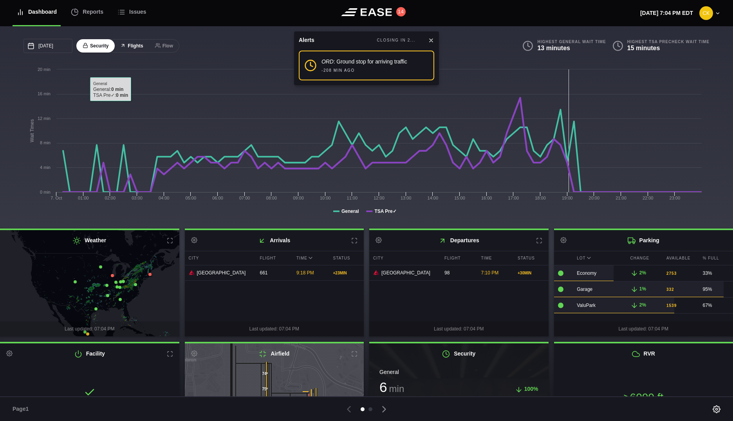  Describe the element at coordinates (531, 273) in the screenshot. I see `div: + 30 MIN` at that location.